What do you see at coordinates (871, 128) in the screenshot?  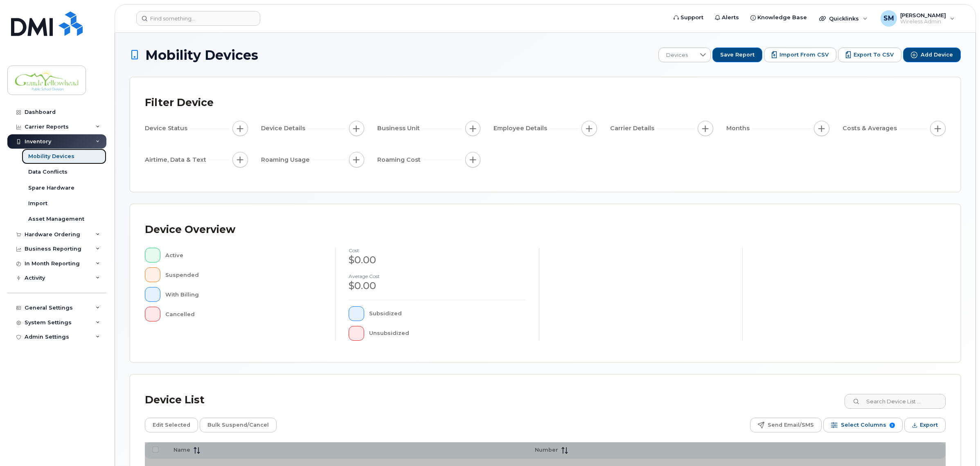 I see `span: Costs & Averages` at bounding box center [871, 128].